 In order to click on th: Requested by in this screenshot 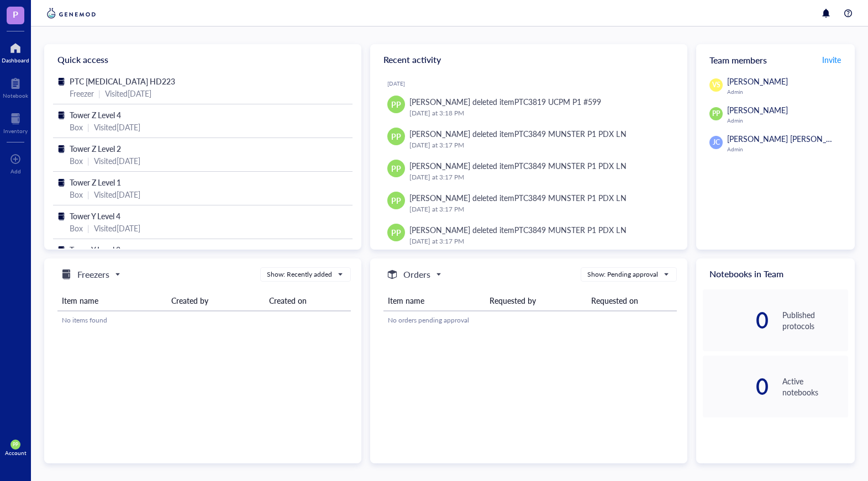, I will do `click(536, 300)`.